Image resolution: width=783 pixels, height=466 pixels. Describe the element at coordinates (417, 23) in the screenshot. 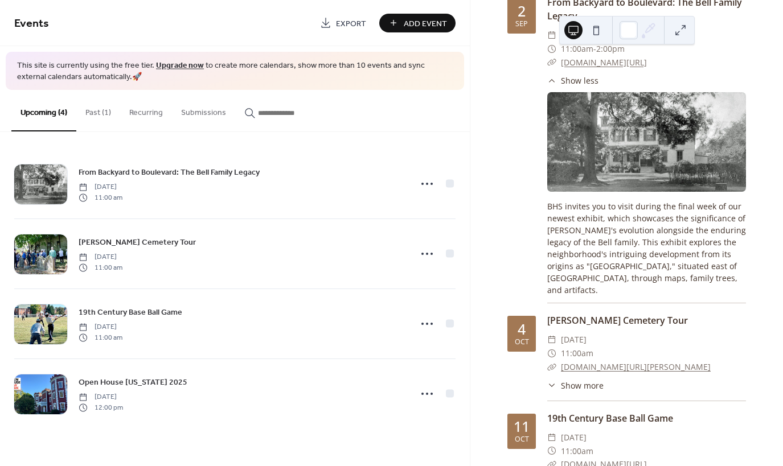

I see `a: Add Event` at that location.